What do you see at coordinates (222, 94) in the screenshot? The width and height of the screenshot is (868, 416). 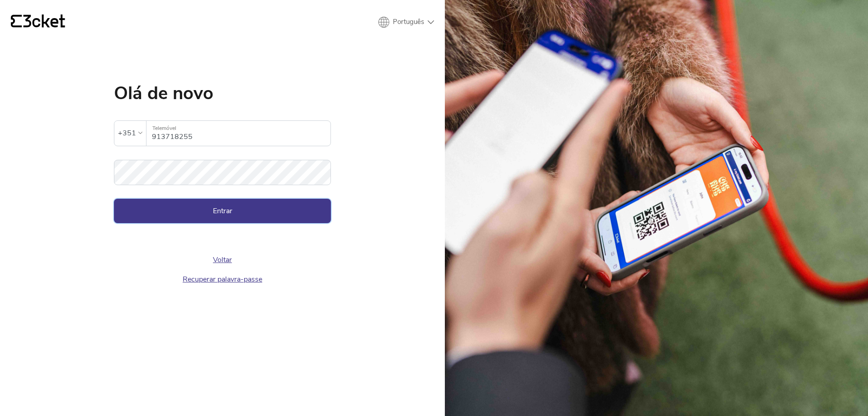 I see `h1: Olá de novo` at bounding box center [222, 94].